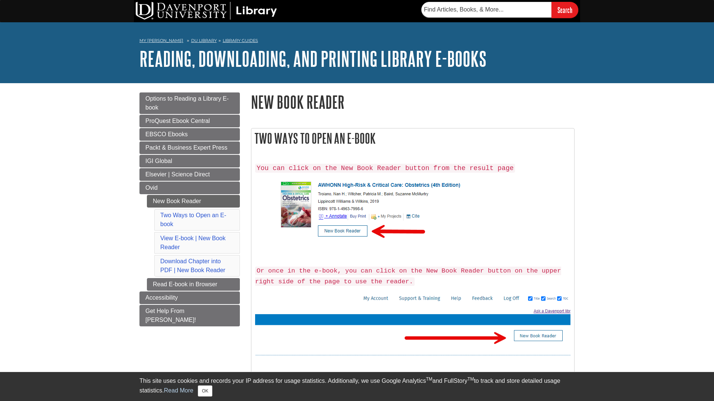 Image resolution: width=714 pixels, height=401 pixels. What do you see at coordinates (565, 10) in the screenshot?
I see `input: Search` at bounding box center [565, 10].